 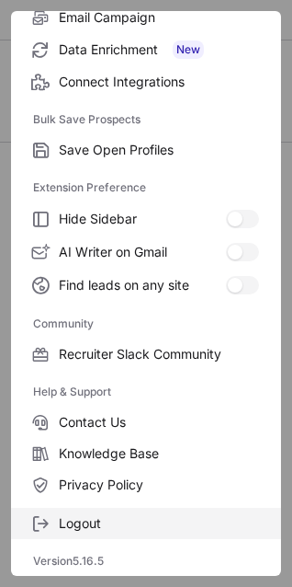 What do you see at coordinates (146, 523) in the screenshot?
I see `label: Logout` at bounding box center [146, 523].